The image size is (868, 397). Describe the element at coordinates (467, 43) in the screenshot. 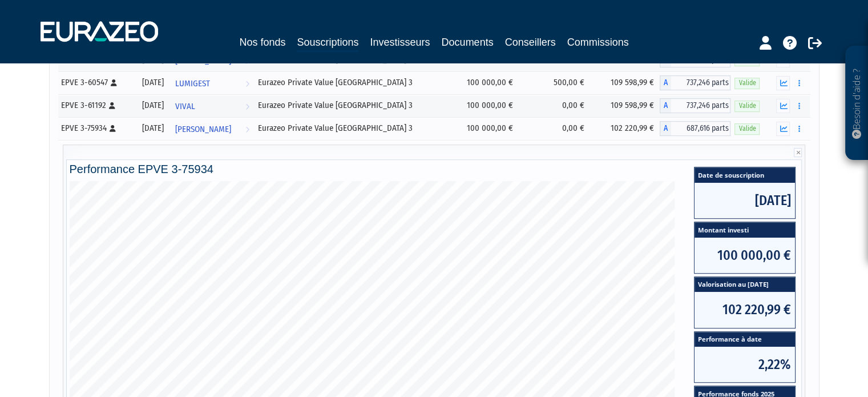

I see `a: Documents` at that location.